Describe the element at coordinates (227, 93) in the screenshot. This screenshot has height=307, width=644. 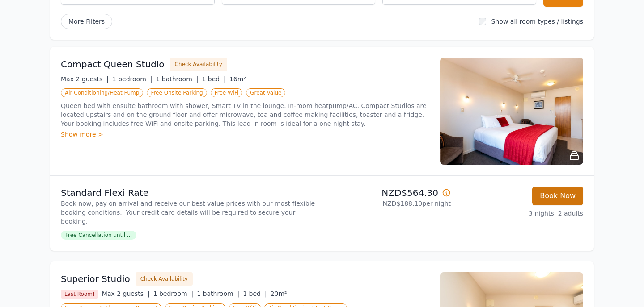
I see `span: Free WiFi` at that location.